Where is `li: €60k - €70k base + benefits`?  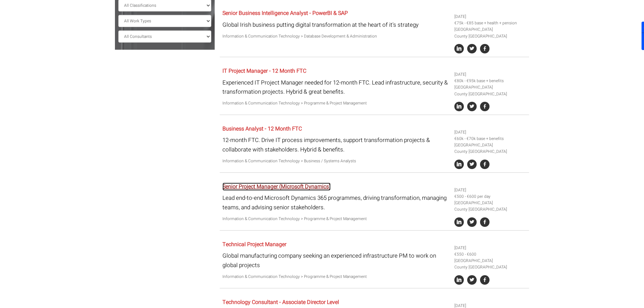
li: €60k - €70k base + benefits is located at coordinates (490, 139).